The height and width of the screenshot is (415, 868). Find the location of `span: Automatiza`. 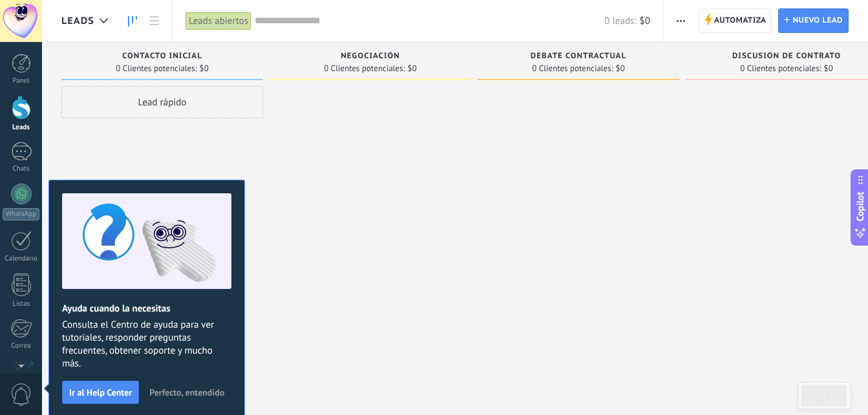

span: Automatiza is located at coordinates (740, 20).